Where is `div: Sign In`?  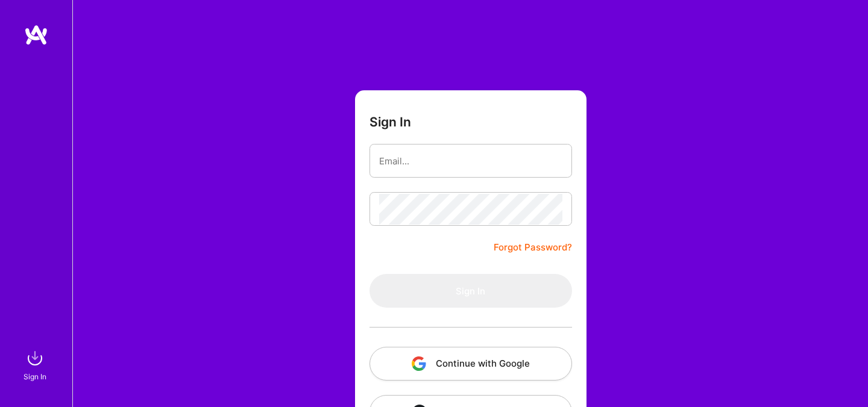
div: Sign In is located at coordinates (35, 376).